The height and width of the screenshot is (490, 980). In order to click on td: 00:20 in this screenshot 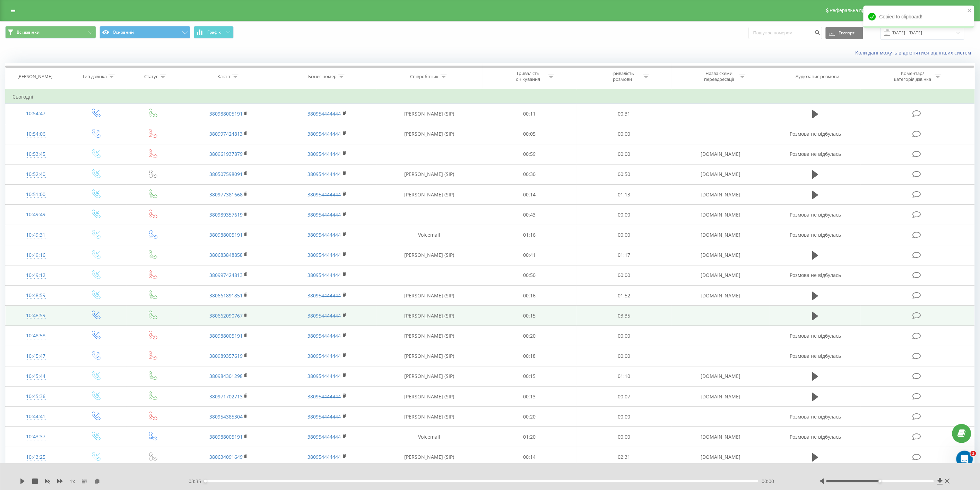, I will do `click(530, 417)`.